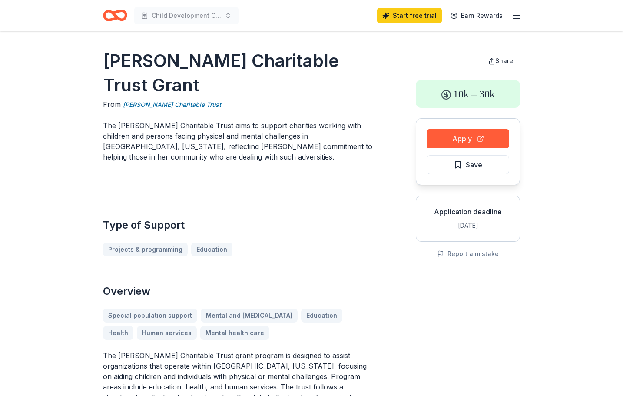  What do you see at coordinates (477, 16) in the screenshot?
I see `a: Earn Rewards` at bounding box center [477, 16].